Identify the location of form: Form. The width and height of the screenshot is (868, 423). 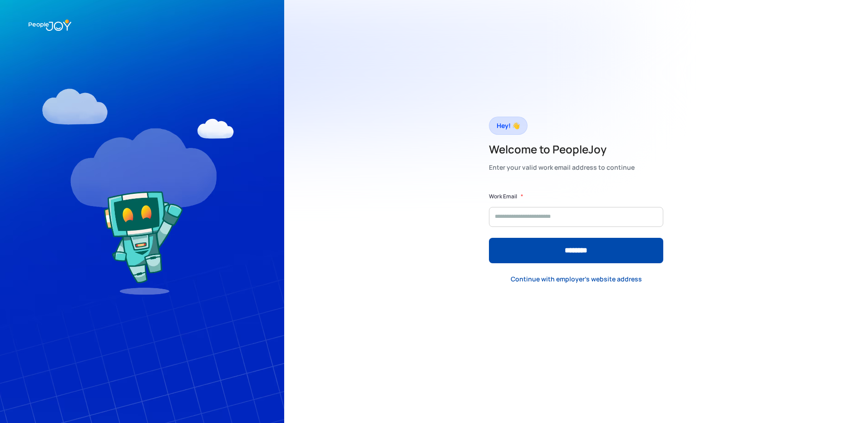
(576, 227).